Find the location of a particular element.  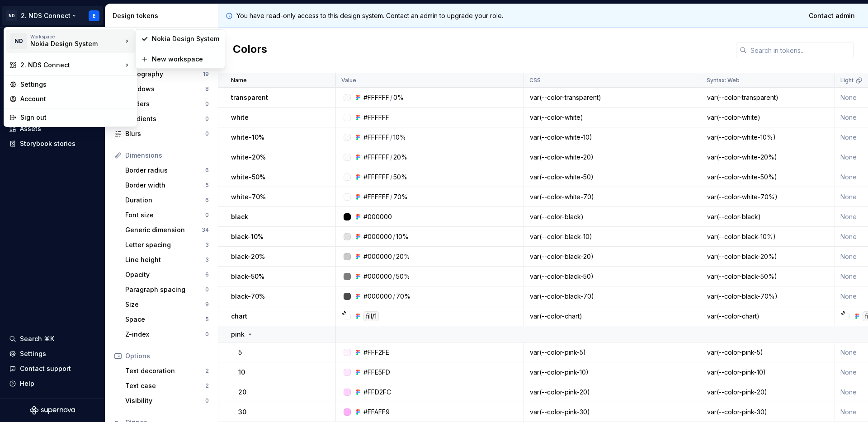

div: ND is located at coordinates (18, 41).